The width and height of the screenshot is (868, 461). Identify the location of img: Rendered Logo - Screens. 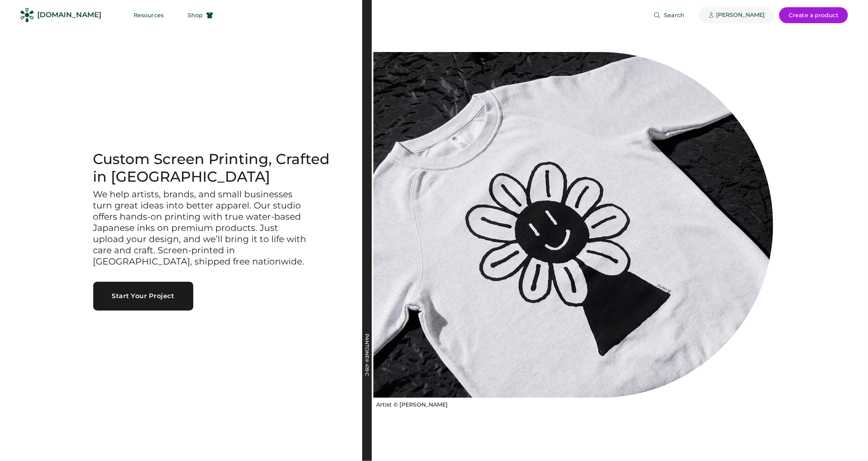
(27, 15).